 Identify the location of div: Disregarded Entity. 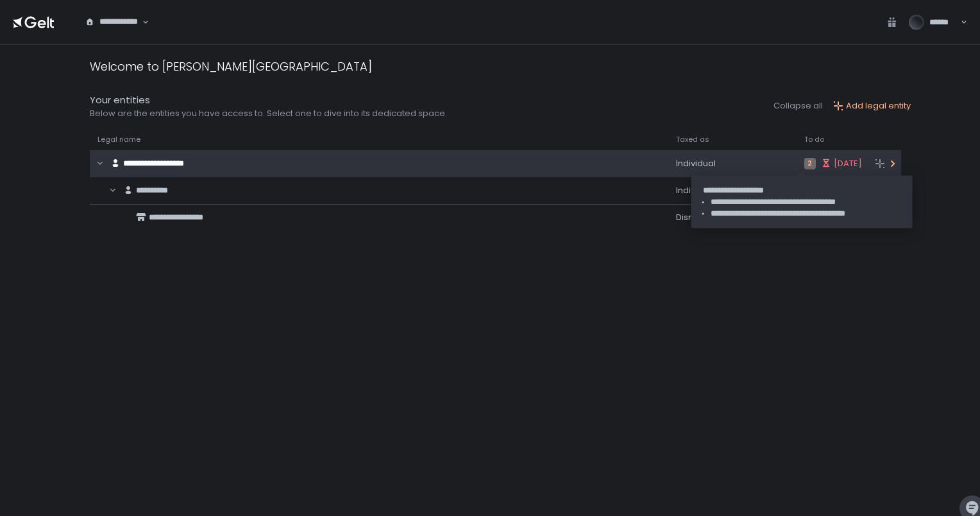
(732, 218).